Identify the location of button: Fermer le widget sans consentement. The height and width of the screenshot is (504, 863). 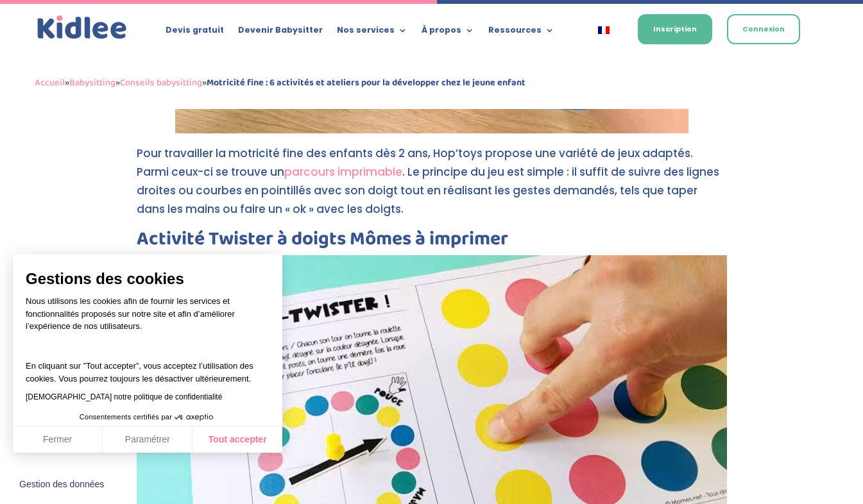
(62, 485).